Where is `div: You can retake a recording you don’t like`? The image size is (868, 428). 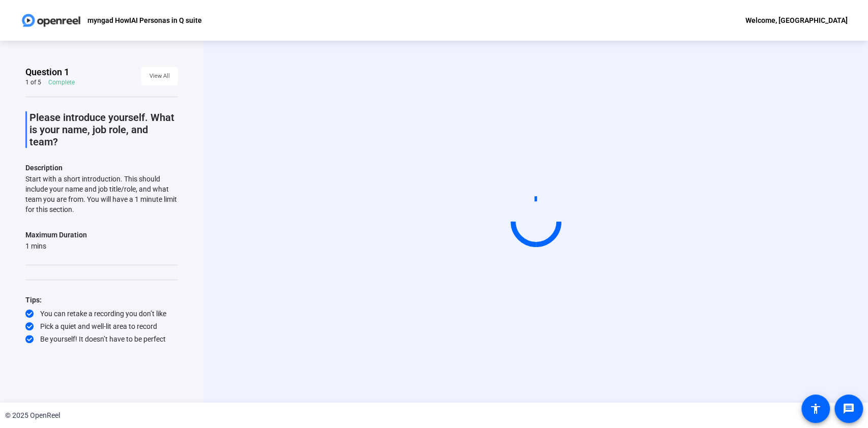 div: You can retake a recording you don’t like is located at coordinates (102, 314).